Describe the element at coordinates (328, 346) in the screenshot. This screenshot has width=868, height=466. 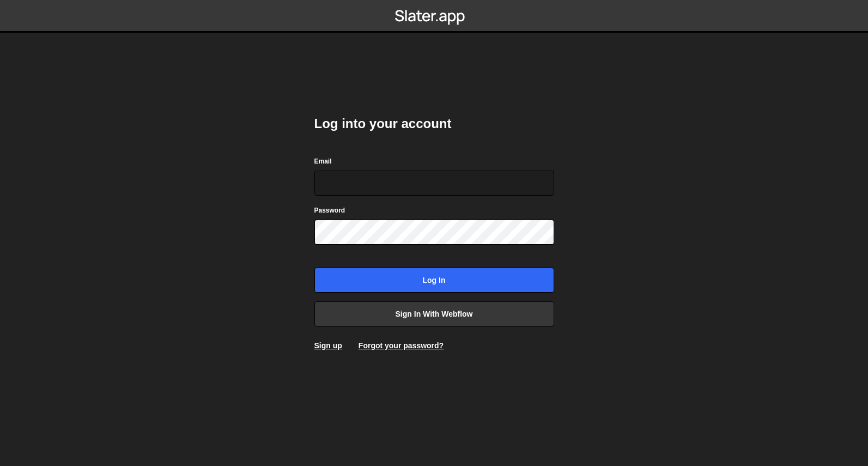
I see `a: Sign up` at that location.